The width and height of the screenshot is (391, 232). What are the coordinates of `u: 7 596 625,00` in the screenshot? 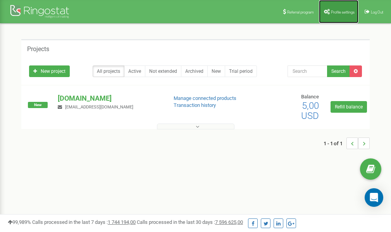 It's located at (229, 222).